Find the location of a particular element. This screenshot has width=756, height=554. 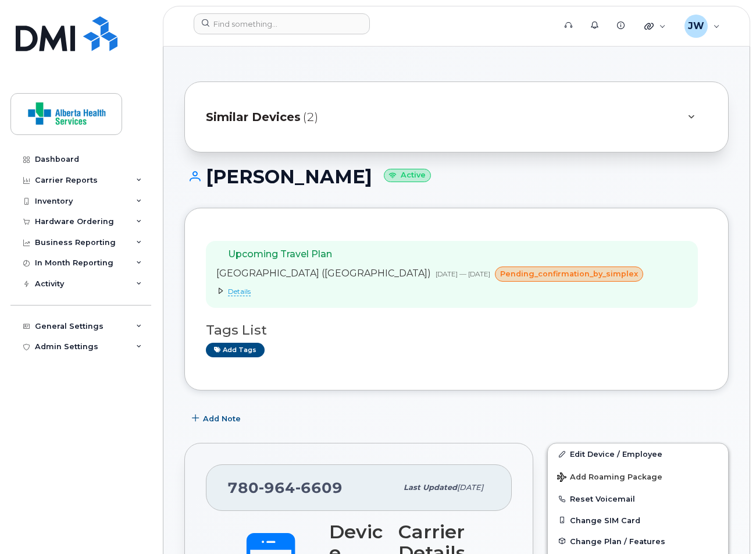

summary: Details is located at coordinates (432, 291).